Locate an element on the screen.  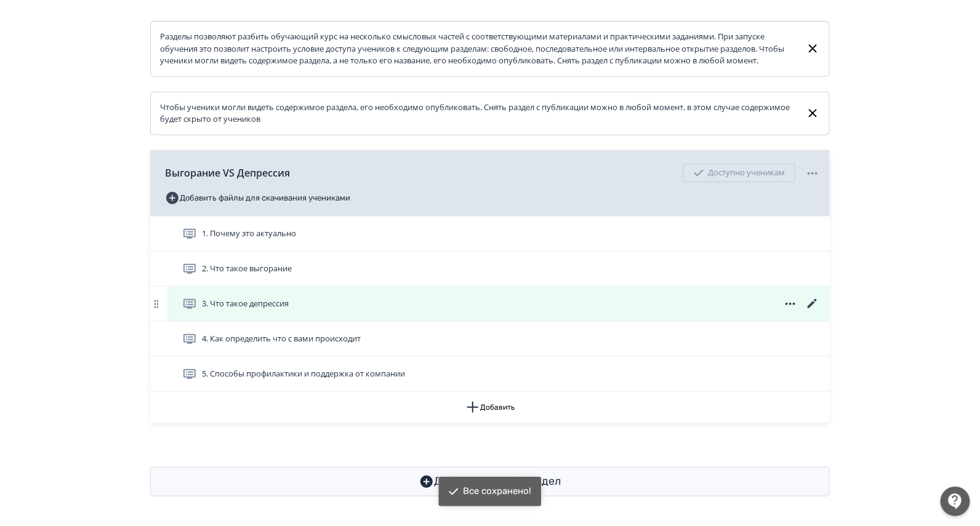
span: 5. Способы профилактики и поддержка от компании is located at coordinates (303, 374).